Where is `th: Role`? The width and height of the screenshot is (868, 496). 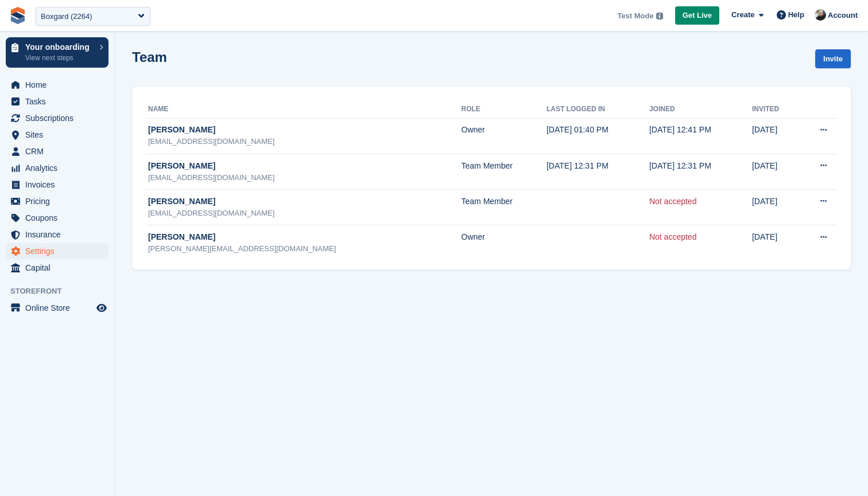 th: Role is located at coordinates (504, 110).